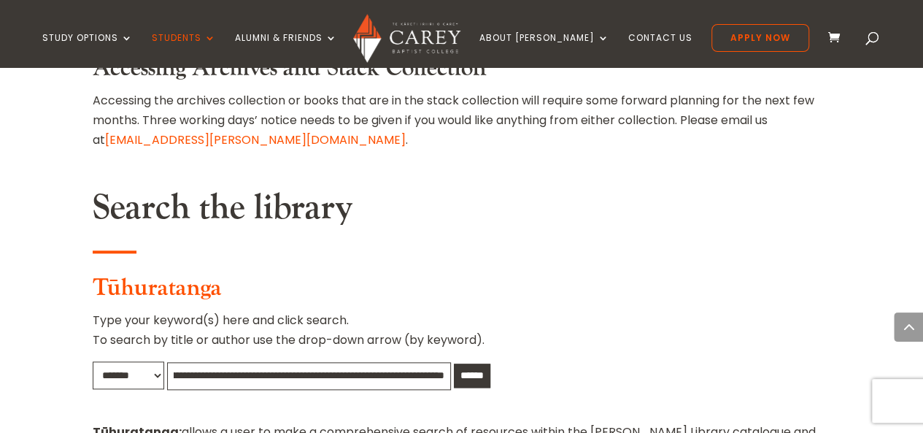  I want to click on p: Accessing the archives collection or books that are in the stack collection will require some for..., so click(462, 120).